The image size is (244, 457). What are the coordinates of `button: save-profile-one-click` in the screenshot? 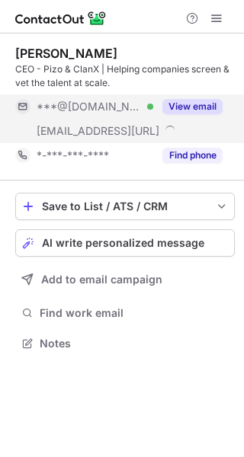 It's located at (125, 206).